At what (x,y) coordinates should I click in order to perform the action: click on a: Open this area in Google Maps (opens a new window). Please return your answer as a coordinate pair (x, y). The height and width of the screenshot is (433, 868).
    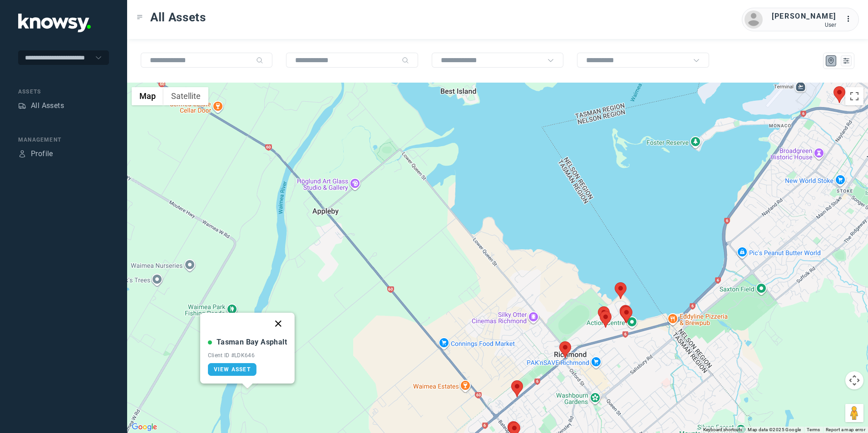
    Looking at the image, I should click on (144, 426).